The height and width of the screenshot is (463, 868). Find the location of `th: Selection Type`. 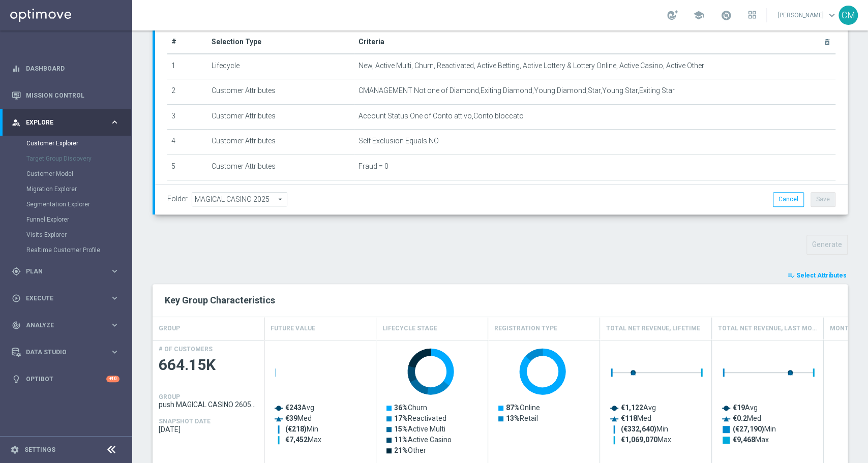

th: Selection Type is located at coordinates (281, 42).